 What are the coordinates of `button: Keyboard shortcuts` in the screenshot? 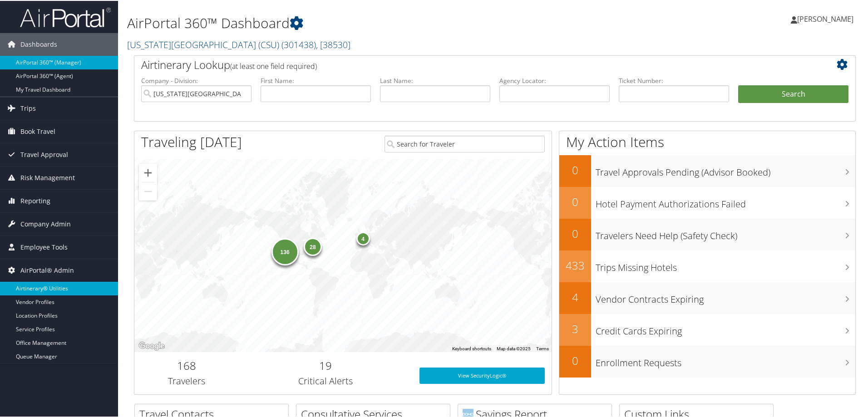 It's located at (472, 348).